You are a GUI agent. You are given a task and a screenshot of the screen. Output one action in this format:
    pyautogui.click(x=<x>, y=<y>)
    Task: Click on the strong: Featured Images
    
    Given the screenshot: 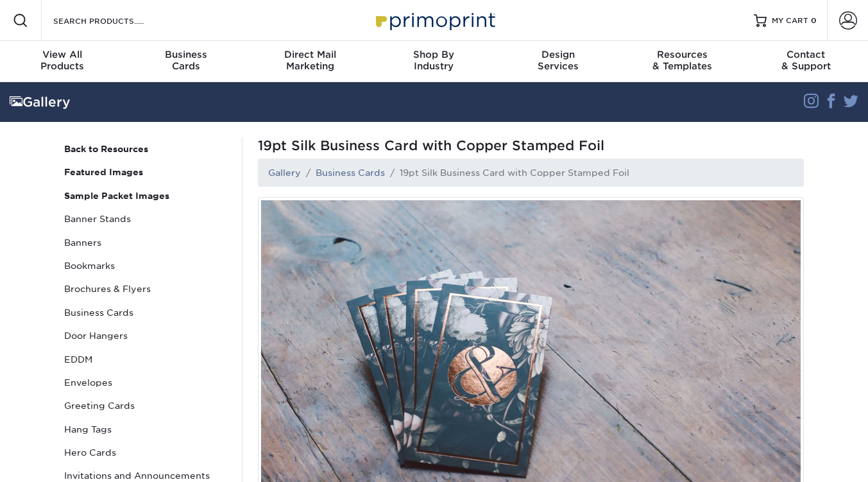 What is the action you would take?
    pyautogui.click(x=103, y=172)
    